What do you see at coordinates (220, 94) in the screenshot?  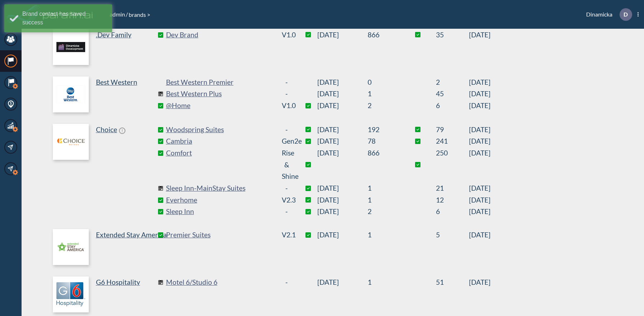 I see `a: Best Western Plus` at bounding box center [220, 94].